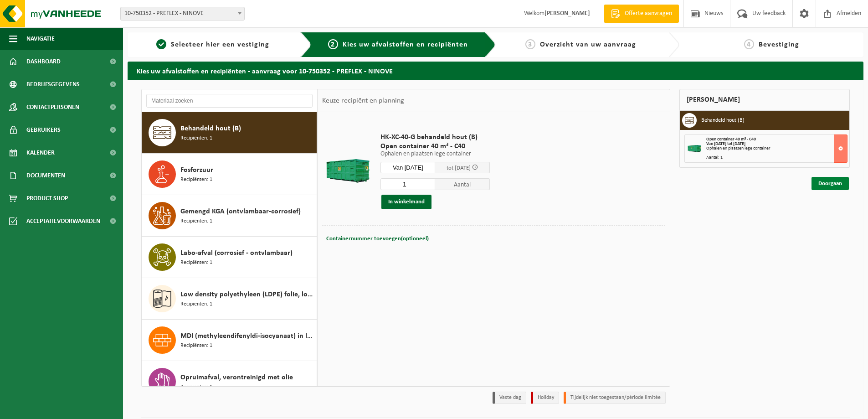  What do you see at coordinates (588, 45) in the screenshot?
I see `span: Overzicht van uw aanvraag` at bounding box center [588, 45].